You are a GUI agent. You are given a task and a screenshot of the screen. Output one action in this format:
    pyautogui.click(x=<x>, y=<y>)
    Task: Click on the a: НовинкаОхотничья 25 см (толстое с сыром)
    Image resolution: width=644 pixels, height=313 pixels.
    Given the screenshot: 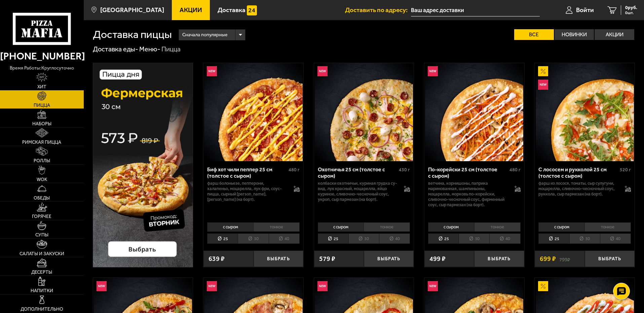 What is the action you would take?
    pyautogui.click(x=364, y=112)
    